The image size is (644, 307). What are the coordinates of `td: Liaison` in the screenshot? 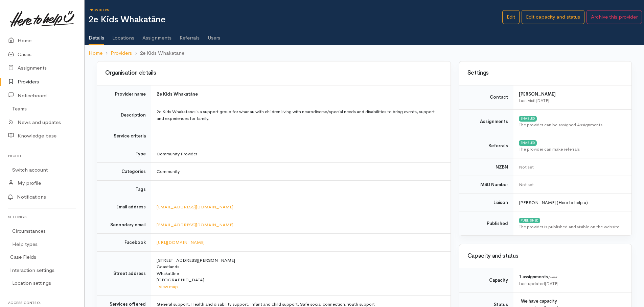 It's located at (487, 202).